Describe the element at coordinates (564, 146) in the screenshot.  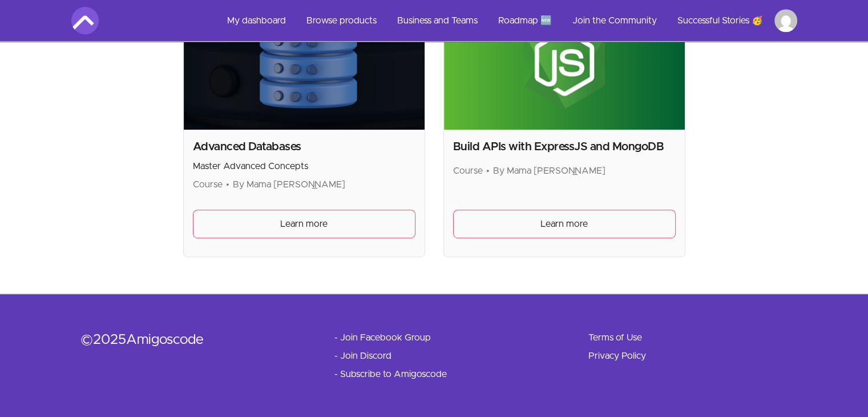
I see `h2: Build APIs with ExpressJS and MongoDB` at that location.